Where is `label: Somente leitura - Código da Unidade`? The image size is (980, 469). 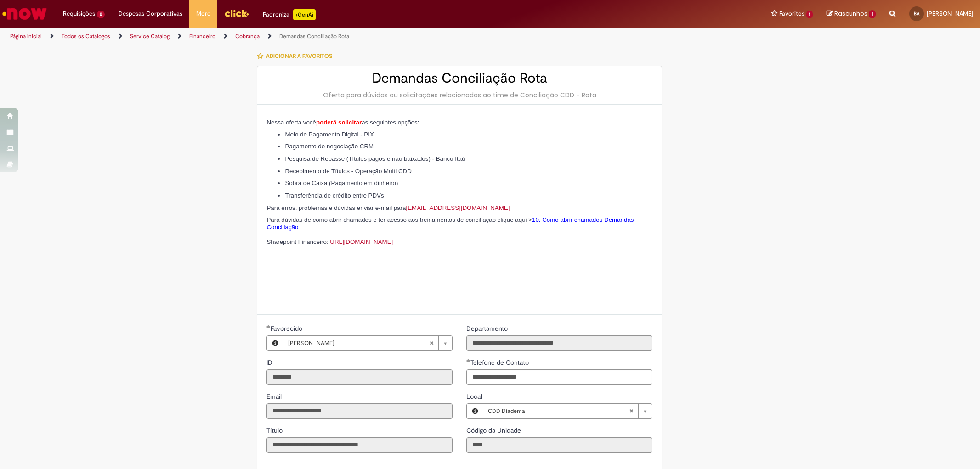 label: Somente leitura - Código da Unidade is located at coordinates (495, 430).